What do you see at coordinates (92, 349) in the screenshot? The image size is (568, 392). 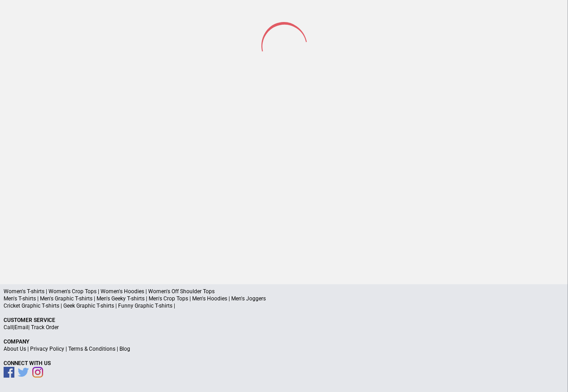 I see `a: Terms & Conditions` at bounding box center [92, 349].